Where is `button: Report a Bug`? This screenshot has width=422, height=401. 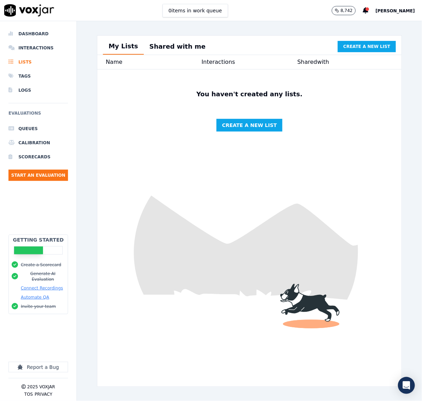 button: Report a Bug is located at coordinates (38, 367).